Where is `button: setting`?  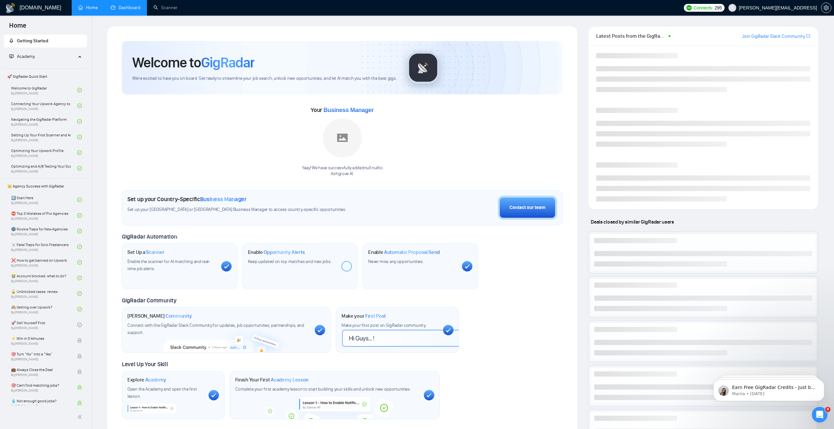 button: setting is located at coordinates (826, 8).